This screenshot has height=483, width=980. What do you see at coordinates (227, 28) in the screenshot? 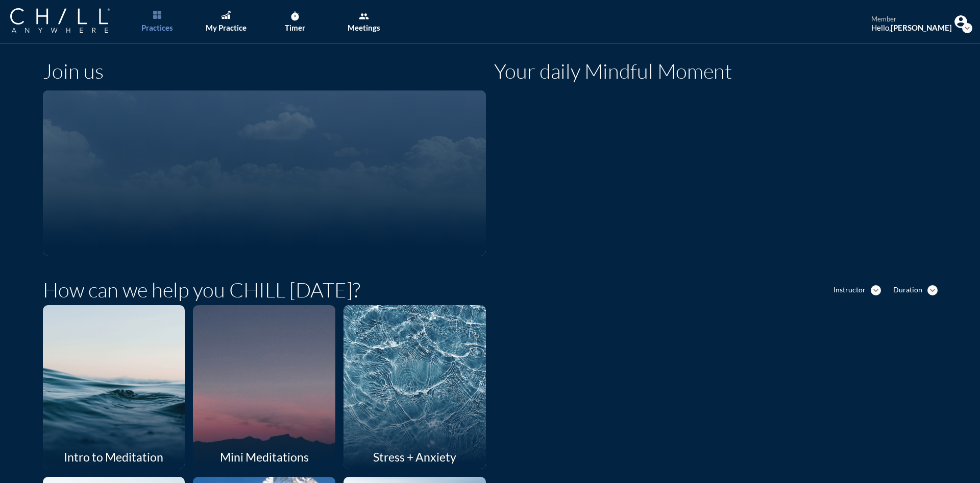
I see `div: My Practice` at bounding box center [227, 28].